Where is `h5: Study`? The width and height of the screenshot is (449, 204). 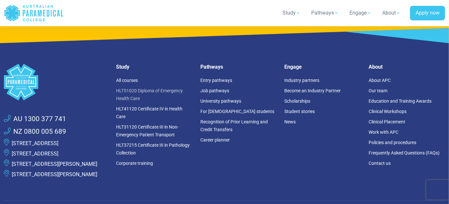
h5: Study is located at coordinates (154, 67).